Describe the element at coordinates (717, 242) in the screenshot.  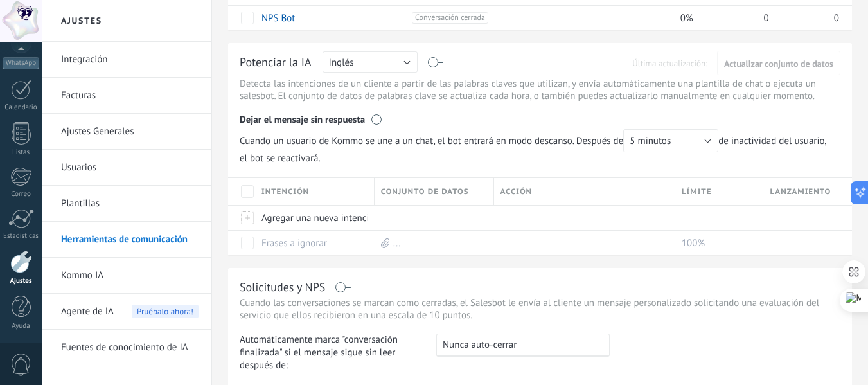
I see `div: 100%` at that location.